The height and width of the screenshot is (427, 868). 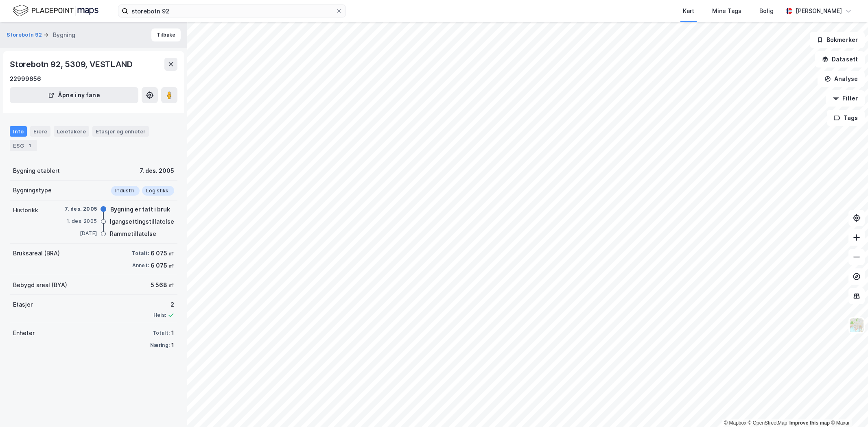 I want to click on div: Historikk, so click(x=25, y=210).